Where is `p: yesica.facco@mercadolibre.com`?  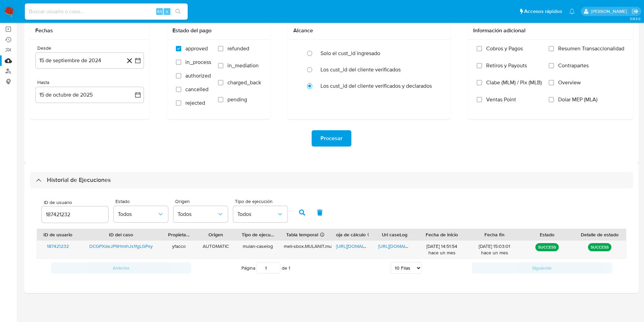
p: yesica.facco@mercadolibre.com is located at coordinates (610, 11).